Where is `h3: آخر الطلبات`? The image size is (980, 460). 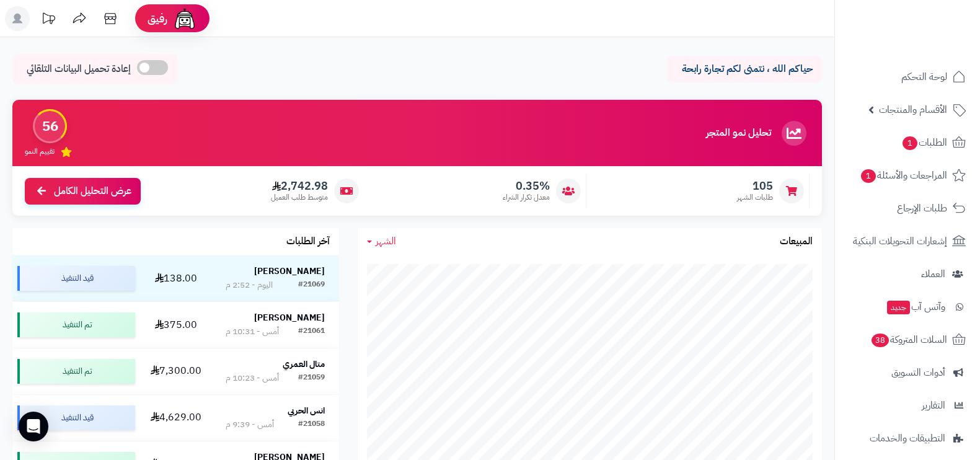
h3: آخر الطلبات is located at coordinates (308, 242).